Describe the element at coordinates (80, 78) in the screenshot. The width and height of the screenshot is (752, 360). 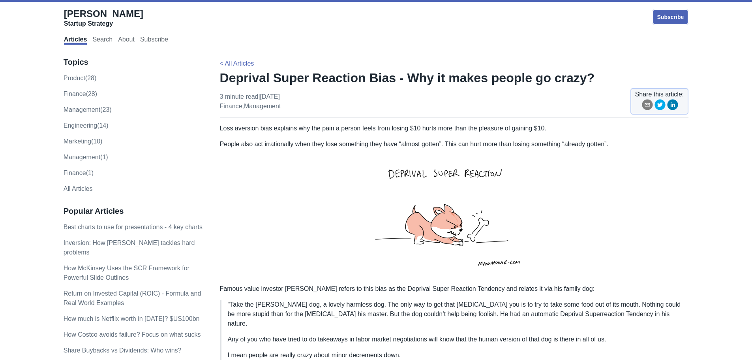
I see `a: product(28)` at that location.